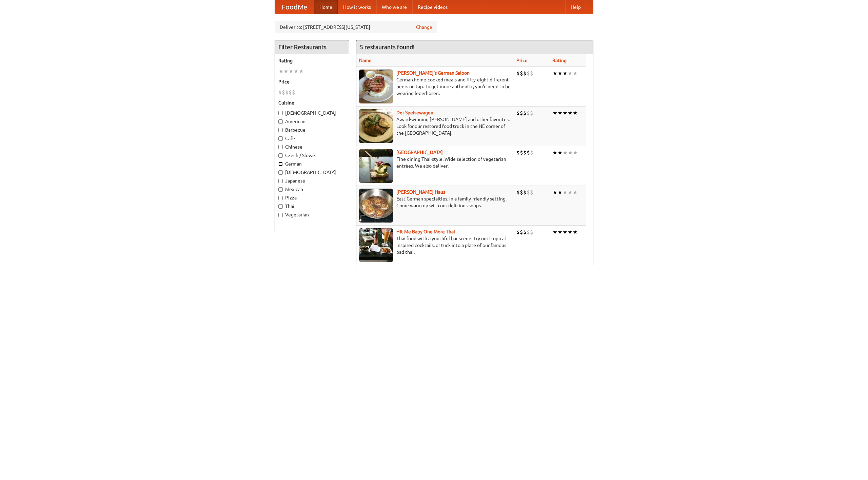 The height and width of the screenshot is (480, 868). Describe the element at coordinates (365, 60) in the screenshot. I see `a: Name` at that location.